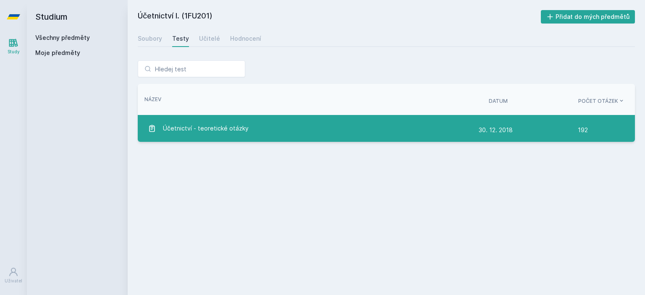 This screenshot has width=645, height=295. I want to click on div: Soubory, so click(150, 39).